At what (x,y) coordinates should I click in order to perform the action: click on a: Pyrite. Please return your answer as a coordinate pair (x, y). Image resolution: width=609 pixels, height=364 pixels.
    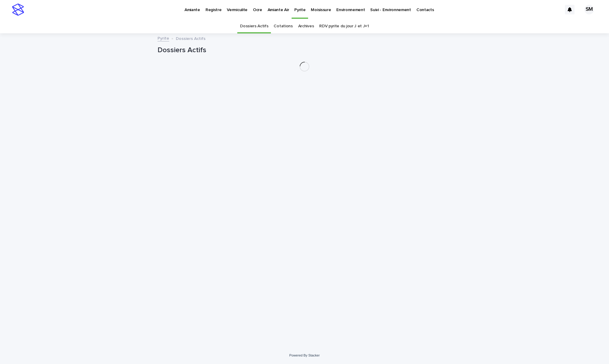
    Looking at the image, I should click on (163, 38).